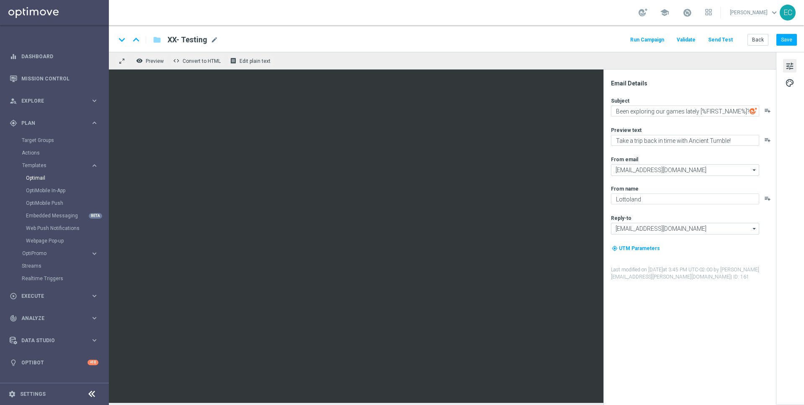  What do you see at coordinates (50, 296) in the screenshot?
I see `div: Execute` at bounding box center [50, 296].